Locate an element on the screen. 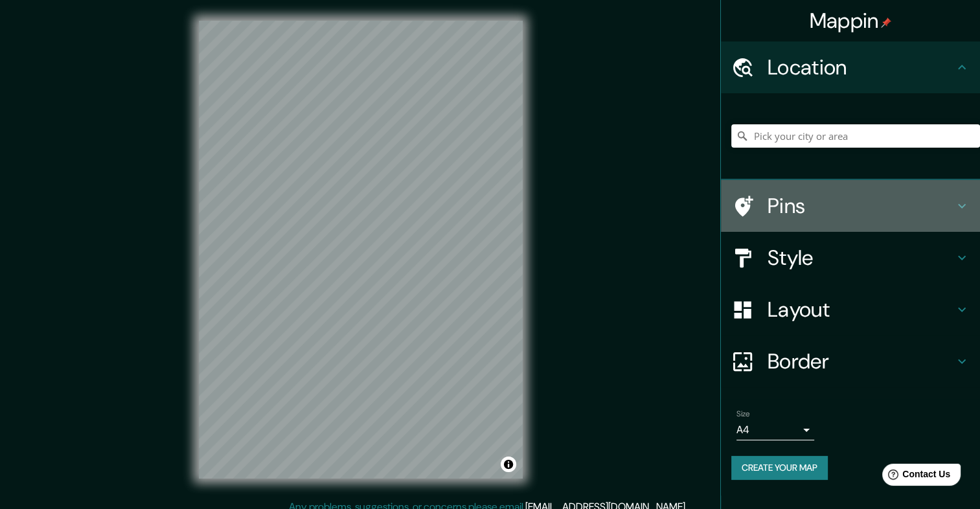  div: Pins is located at coordinates (850, 206).